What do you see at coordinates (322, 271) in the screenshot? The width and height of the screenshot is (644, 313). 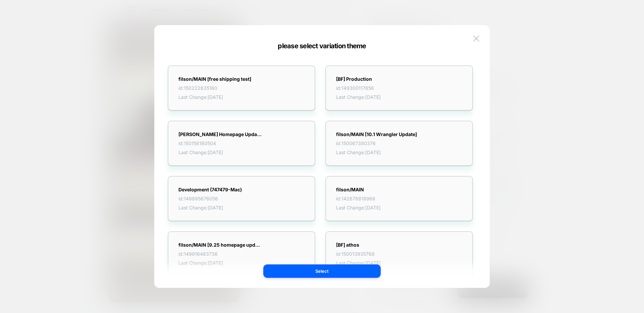 I see `button: Select` at bounding box center [322, 271].